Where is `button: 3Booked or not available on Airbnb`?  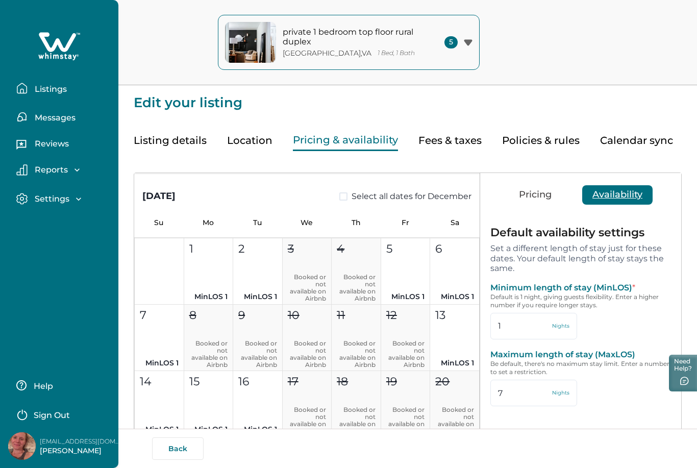 button: 3Booked or not available on Airbnb is located at coordinates (307, 272).